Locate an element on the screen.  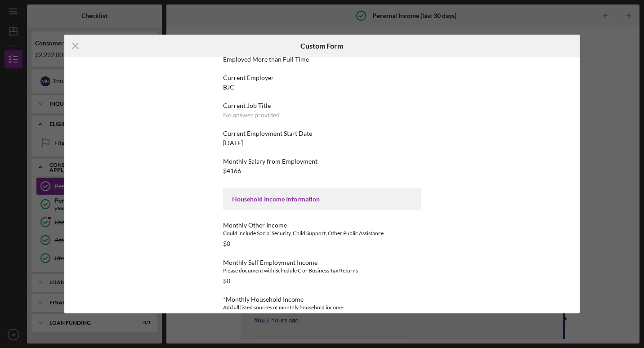
div: Monthly Salary from Employment is located at coordinates (322, 162).